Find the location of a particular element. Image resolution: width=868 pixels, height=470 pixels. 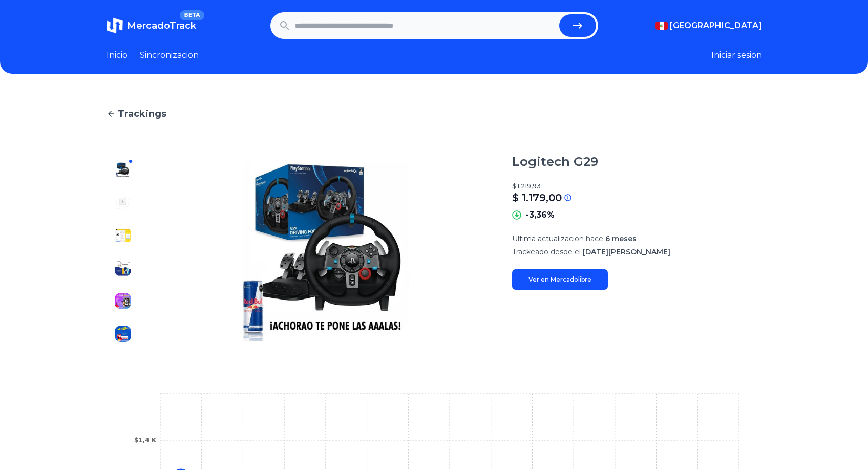

p: $ 1.179,00 is located at coordinates (537, 198).